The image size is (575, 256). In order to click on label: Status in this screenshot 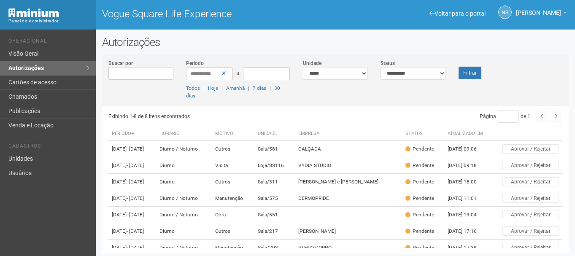, I will do `click(388, 63)`.